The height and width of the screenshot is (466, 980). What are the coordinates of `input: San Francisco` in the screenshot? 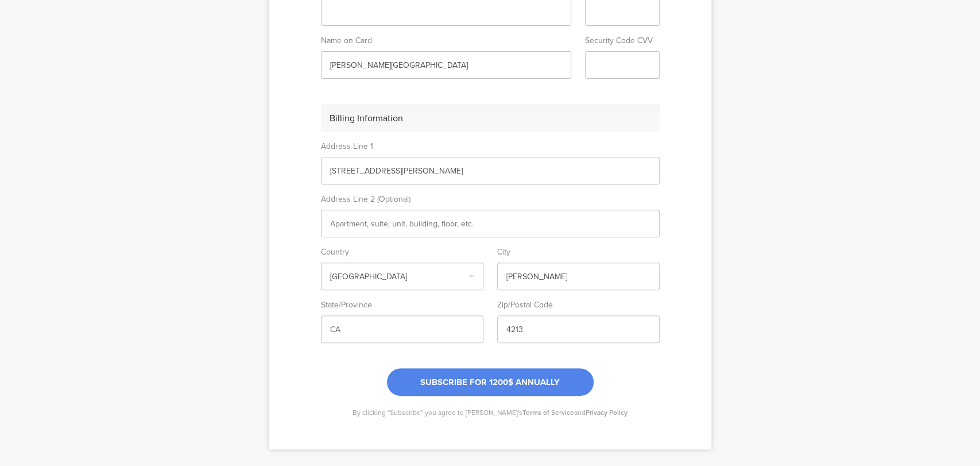 It's located at (578, 276).